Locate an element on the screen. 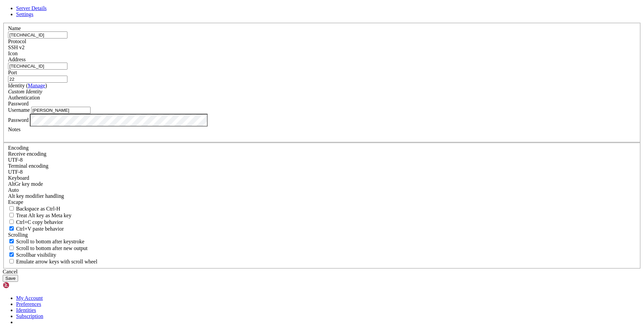 The width and height of the screenshot is (644, 326). a: Manage is located at coordinates (37, 85).